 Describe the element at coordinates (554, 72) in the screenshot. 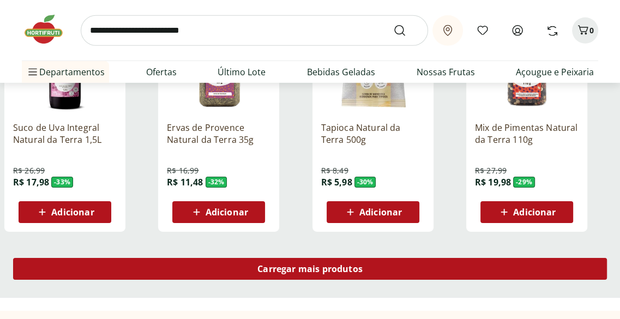

I see `a: Açougue e Peixaria` at that location.